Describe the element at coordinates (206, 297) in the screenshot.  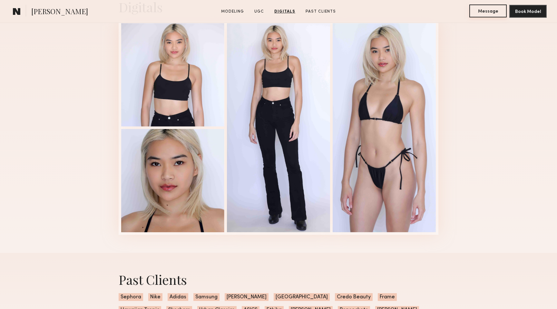
I see `span: Samsung` at that location.